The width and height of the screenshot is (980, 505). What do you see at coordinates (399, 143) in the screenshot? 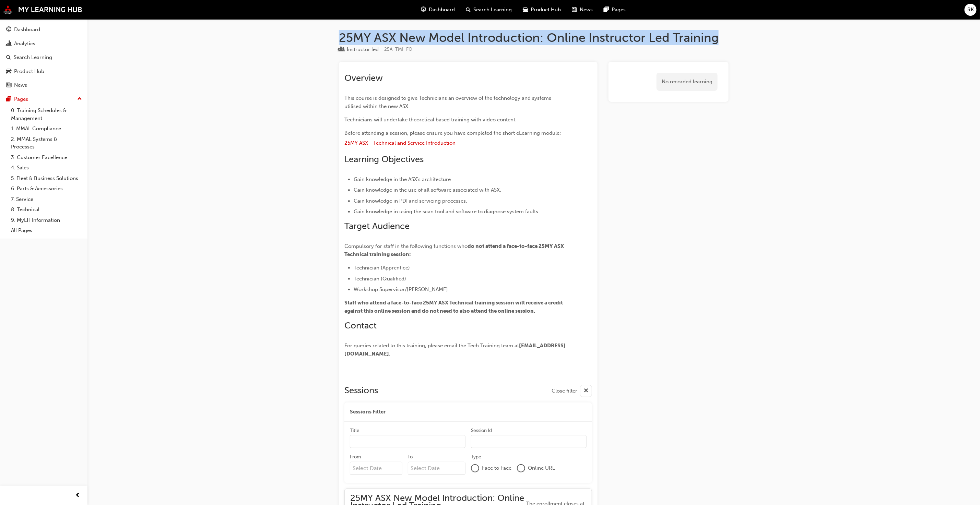
I see `span: 25MY ASX - Technical and Service Introduction` at bounding box center [399, 143].